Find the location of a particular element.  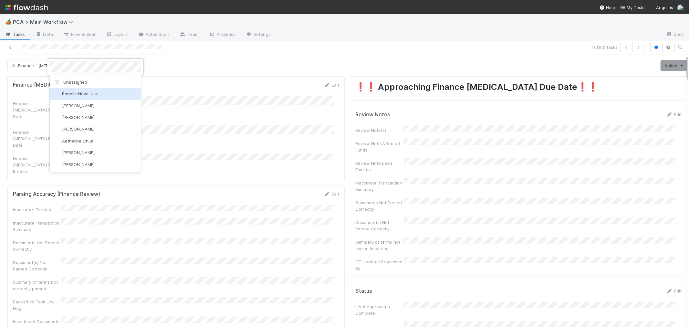

img: avatar_55c8bf04-bdf8-4706-8388-4c62d4787457.png is located at coordinates (57, 129).